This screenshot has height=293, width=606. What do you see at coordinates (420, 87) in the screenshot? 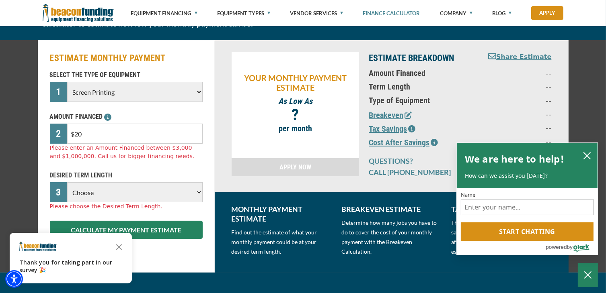
I see `p: Term Length` at bounding box center [420, 87].